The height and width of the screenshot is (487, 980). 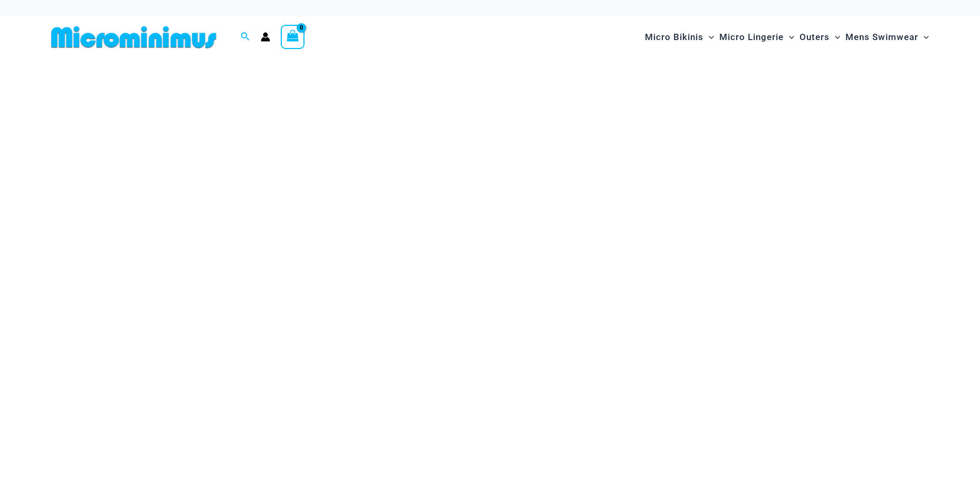 What do you see at coordinates (245, 37) in the screenshot?
I see `a: Search icon link` at bounding box center [245, 37].